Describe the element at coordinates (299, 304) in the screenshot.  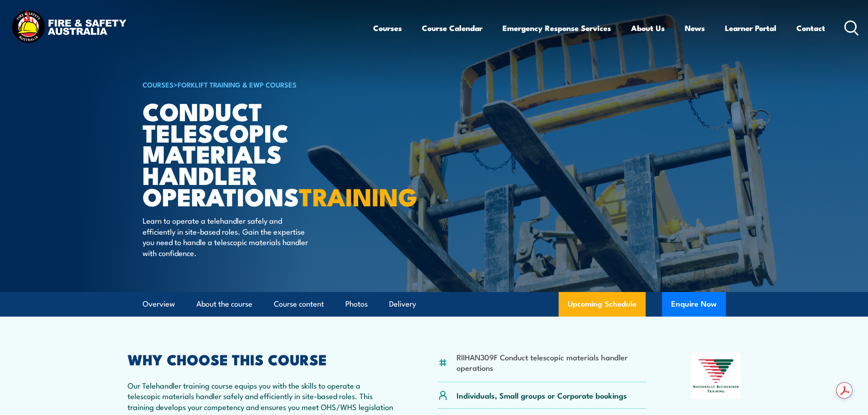
I see `a: Course content` at that location.